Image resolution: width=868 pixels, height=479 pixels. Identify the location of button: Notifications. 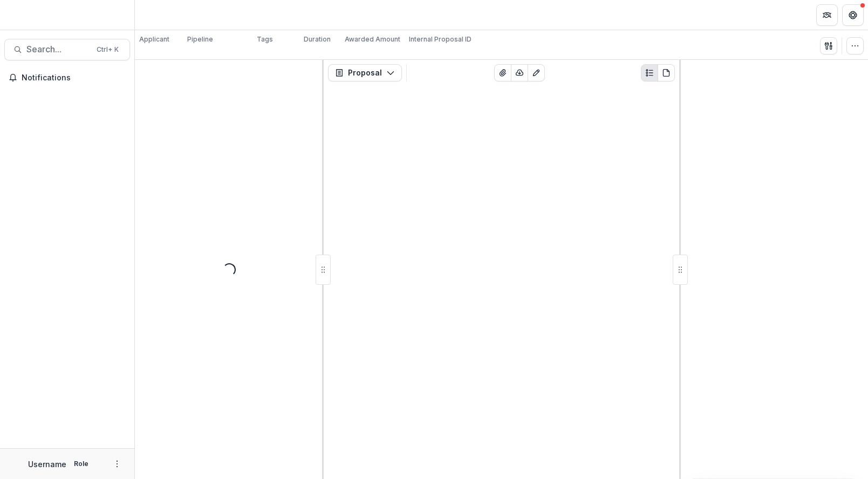
(67, 78).